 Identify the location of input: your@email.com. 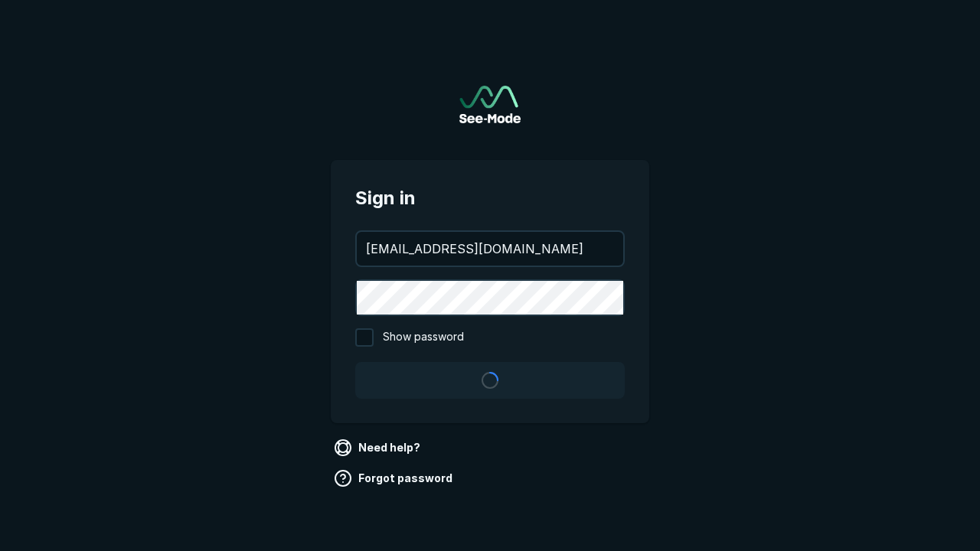
(490, 249).